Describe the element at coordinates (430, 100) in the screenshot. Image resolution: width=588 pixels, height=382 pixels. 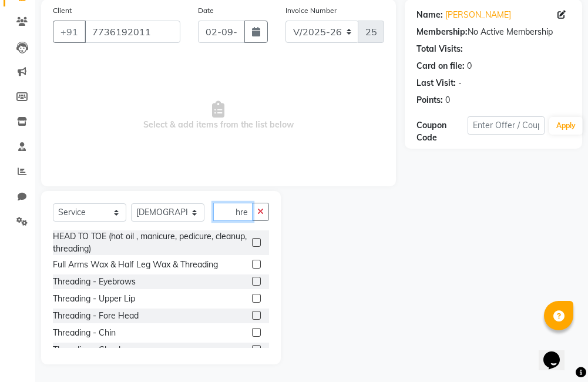
I see `div: Points:` at that location.